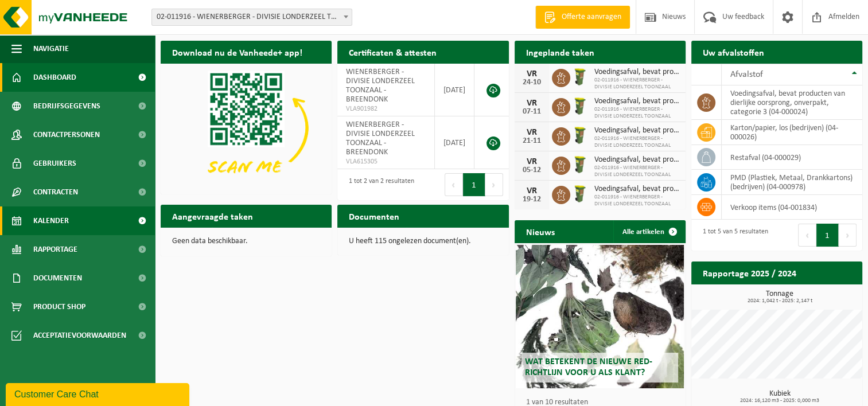  Describe the element at coordinates (213, 216) in the screenshot. I see `h2: Aangevraagde taken` at that location.